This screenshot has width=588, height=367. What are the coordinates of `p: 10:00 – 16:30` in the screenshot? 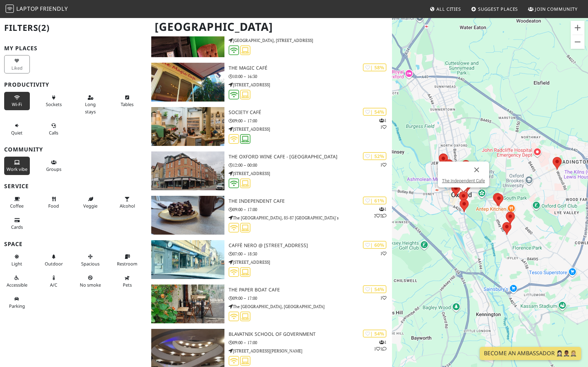 It's located at (310, 77).